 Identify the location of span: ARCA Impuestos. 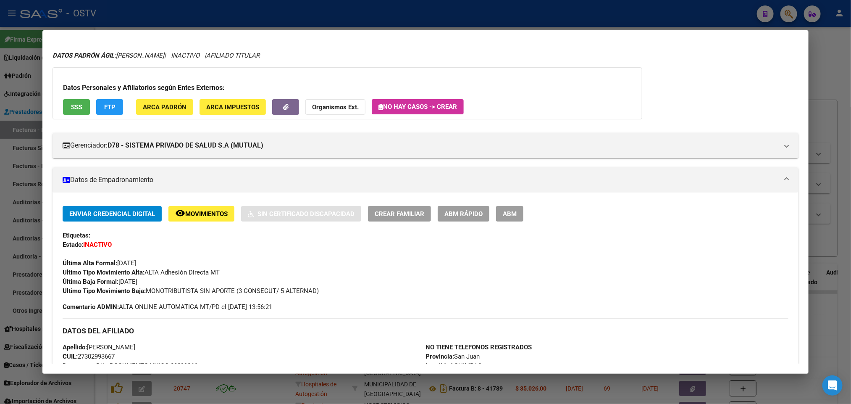
(233, 107).